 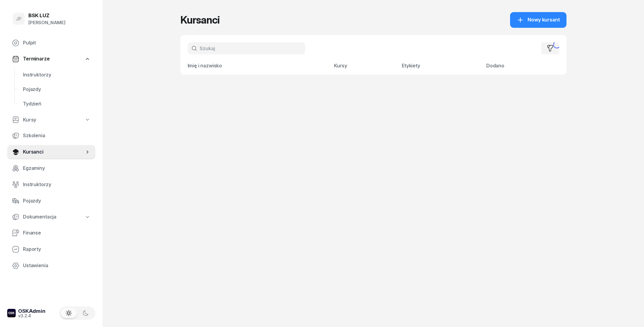 What do you see at coordinates (57, 233) in the screenshot?
I see `span: Finanse` at bounding box center [57, 233].